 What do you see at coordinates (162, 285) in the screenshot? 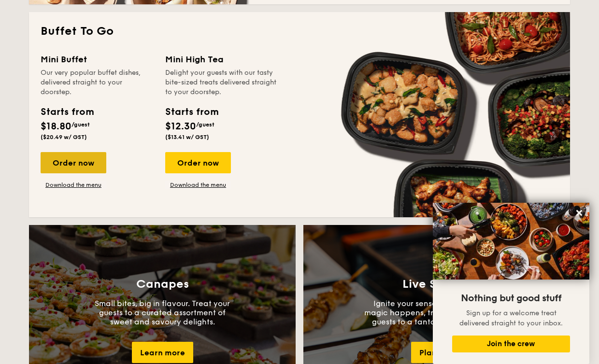
I see `h3: Canapes` at bounding box center [162, 285].